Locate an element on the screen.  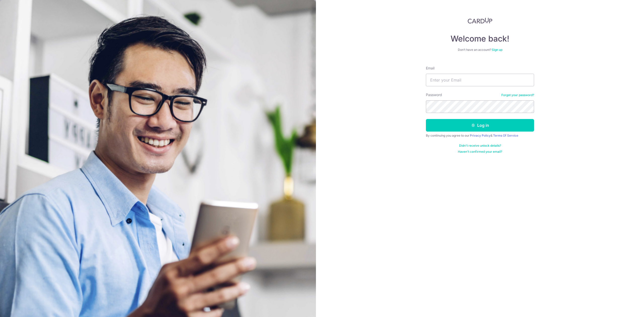
div: By continuing you agree to our & is located at coordinates (480, 135).